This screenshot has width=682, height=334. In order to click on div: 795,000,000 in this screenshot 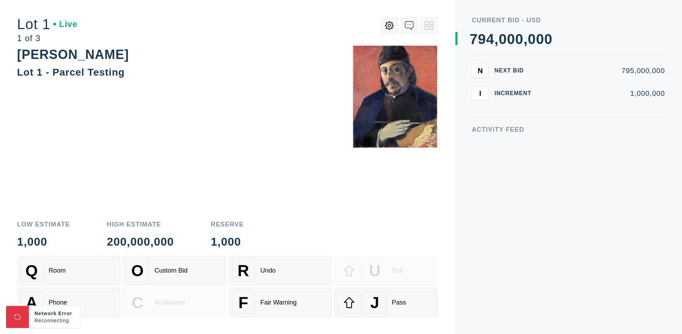, I will do `click(604, 71)`.